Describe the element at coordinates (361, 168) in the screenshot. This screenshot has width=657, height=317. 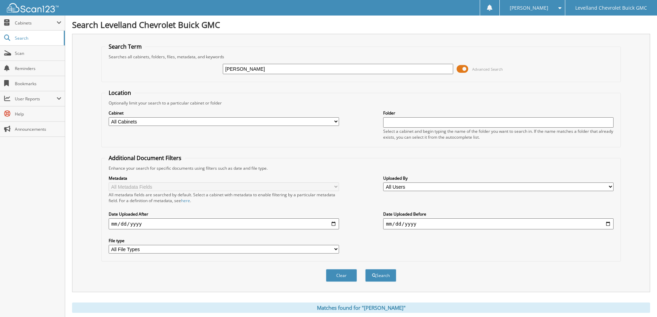
I see `div: Enhance your search for specific documents using filters such as date and file type.` at that location.